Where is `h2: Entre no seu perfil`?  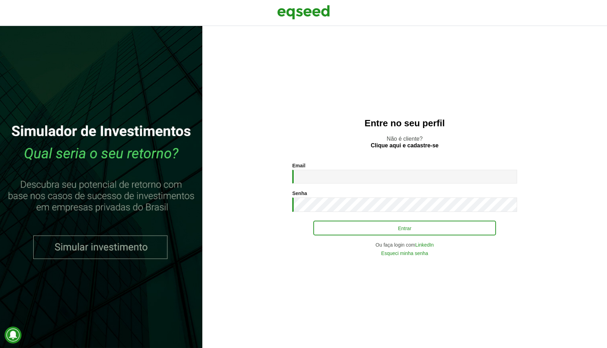 h2: Entre no seu perfil is located at coordinates (404, 123).